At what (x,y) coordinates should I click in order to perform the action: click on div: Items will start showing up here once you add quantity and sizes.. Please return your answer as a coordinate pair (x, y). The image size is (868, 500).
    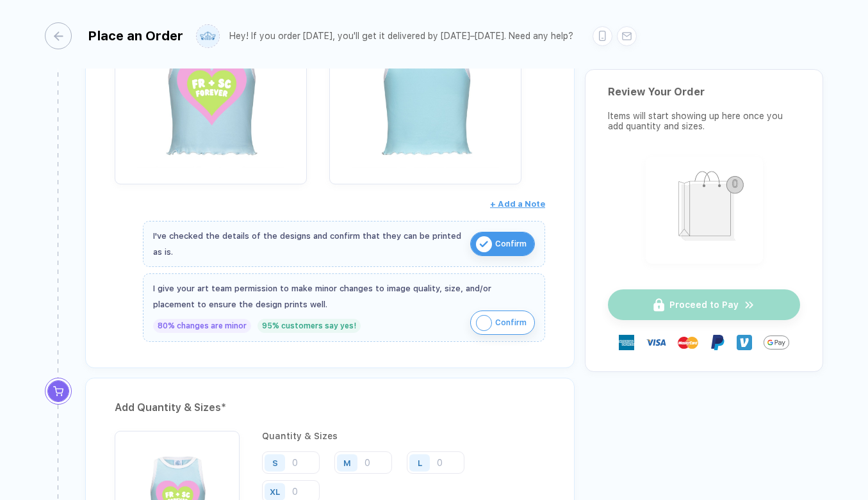
    Looking at the image, I should click on (705, 121).